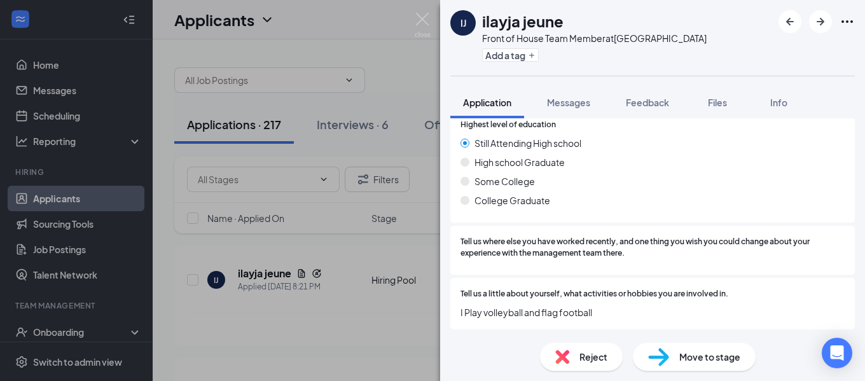  What do you see at coordinates (821, 22) in the screenshot?
I see `svg: ArrowRight` at bounding box center [821, 22].